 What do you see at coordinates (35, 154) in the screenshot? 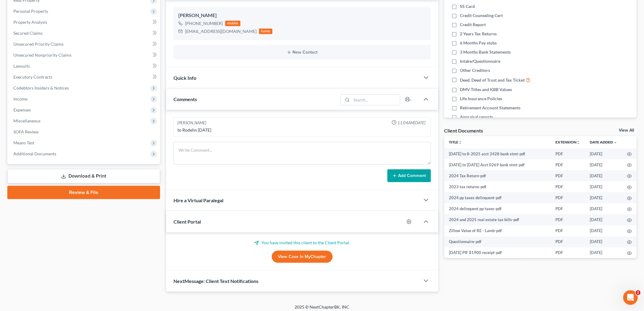
I see `span: Additional Documents` at bounding box center [35, 154].